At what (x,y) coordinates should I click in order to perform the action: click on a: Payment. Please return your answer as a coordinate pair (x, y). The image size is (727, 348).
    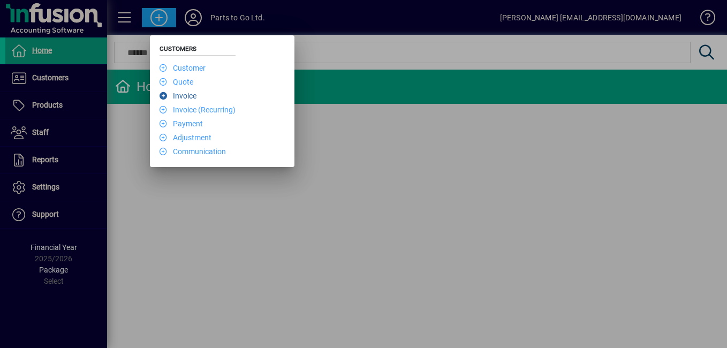
    Looking at the image, I should click on (181, 124).